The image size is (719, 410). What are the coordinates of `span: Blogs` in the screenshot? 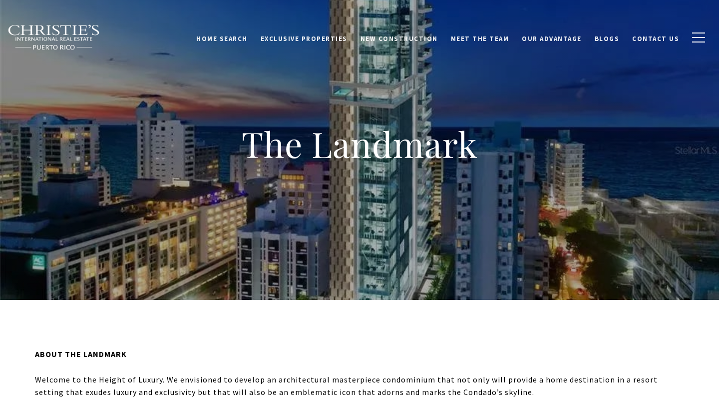 It's located at (607, 36).